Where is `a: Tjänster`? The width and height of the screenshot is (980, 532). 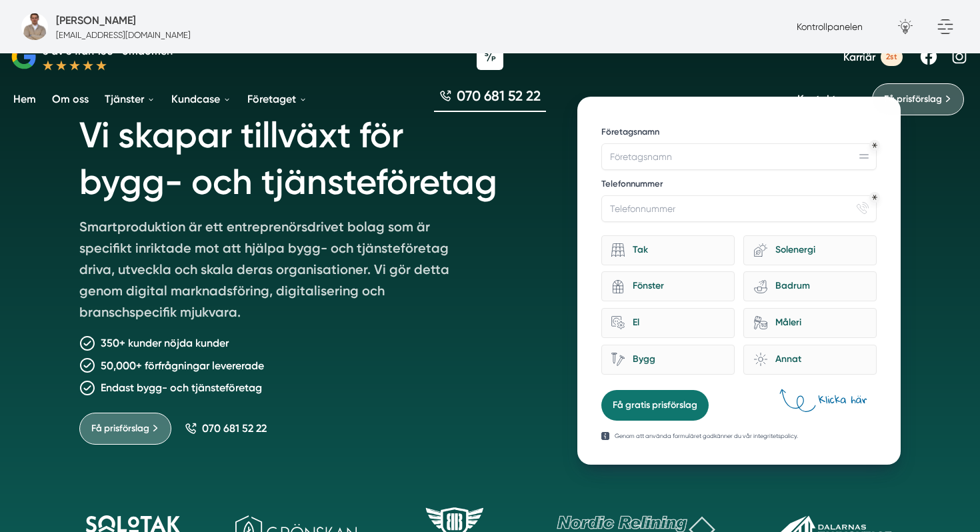 a: Tjänster is located at coordinates (130, 98).